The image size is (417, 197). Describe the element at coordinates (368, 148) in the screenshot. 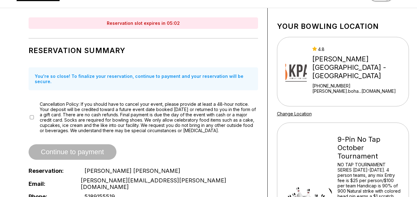

I see `div: 9-Pin No Tap October Tournament` at that location.